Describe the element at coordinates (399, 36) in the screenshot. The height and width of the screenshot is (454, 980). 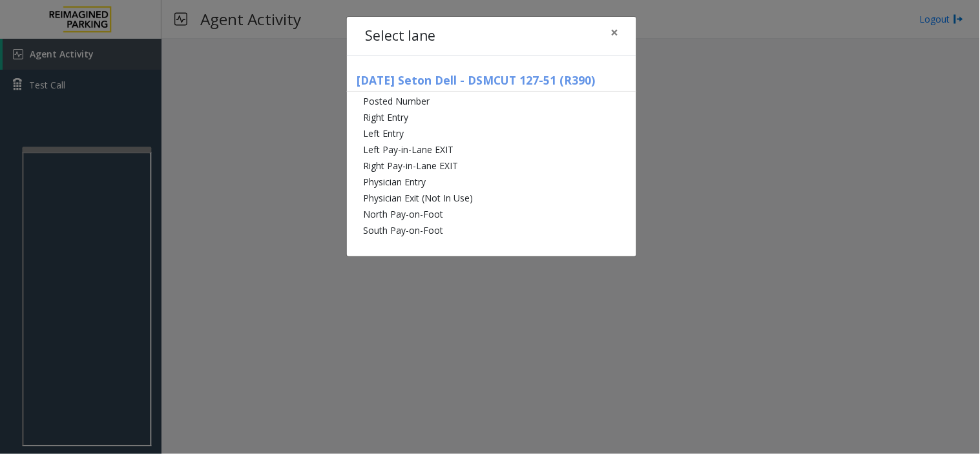
I see `h4: Select lane` at that location.